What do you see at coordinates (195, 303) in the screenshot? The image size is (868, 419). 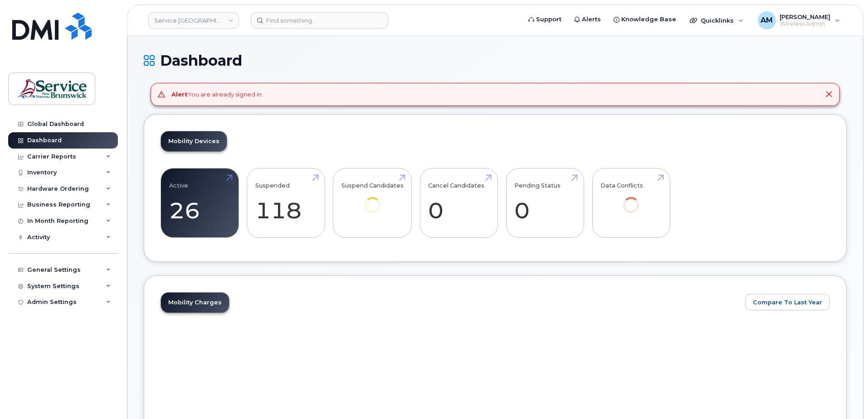 I see `a: Mobility Charges` at bounding box center [195, 303].